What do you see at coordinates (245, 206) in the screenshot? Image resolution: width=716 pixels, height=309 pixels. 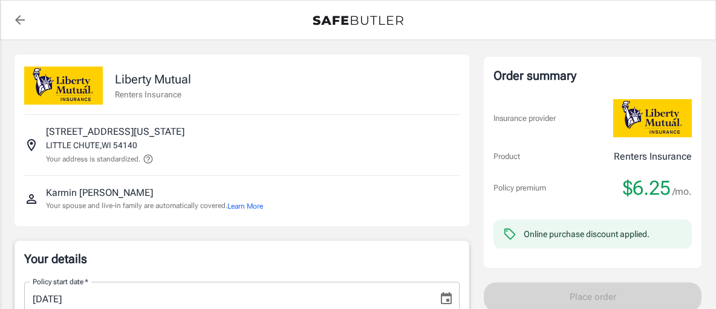 I see `button: Learn More` at bounding box center [245, 206].